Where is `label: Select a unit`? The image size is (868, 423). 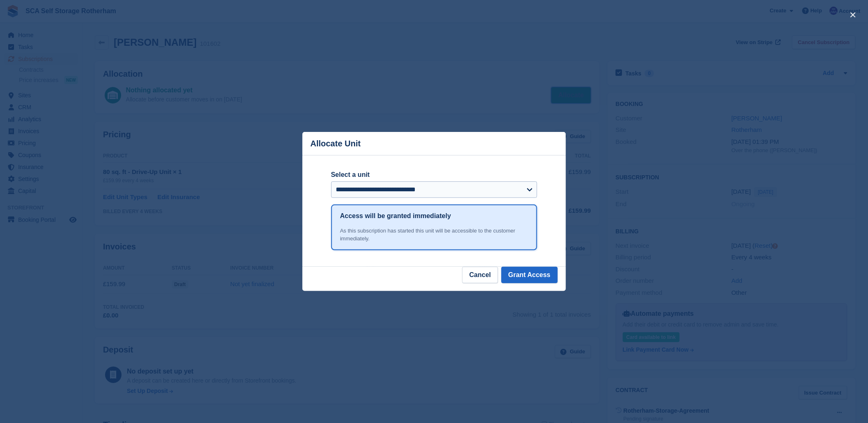
label: Select a unit is located at coordinates (434, 175).